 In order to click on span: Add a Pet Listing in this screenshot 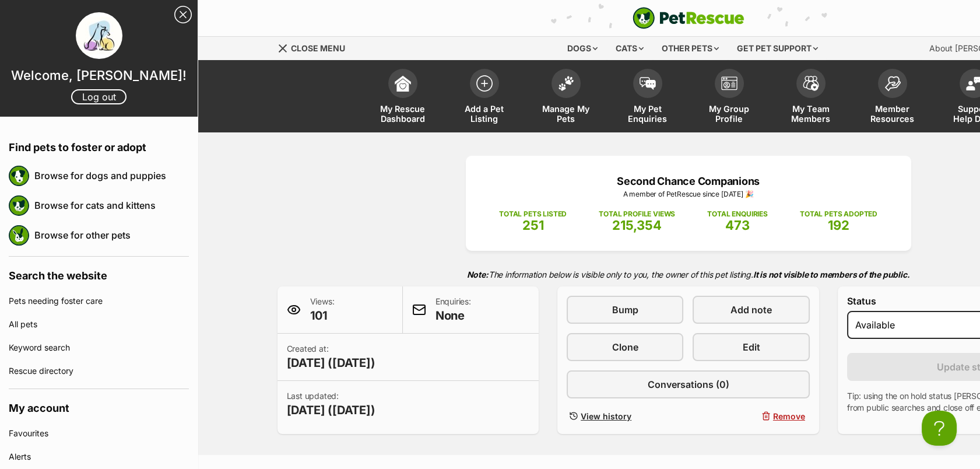, I will do `click(485, 113)`.